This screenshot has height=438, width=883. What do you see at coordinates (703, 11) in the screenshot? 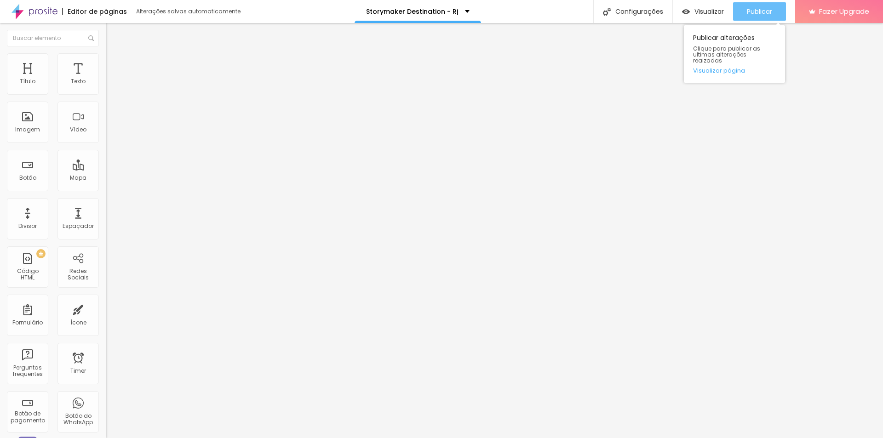
I see `button: Visualizar` at bounding box center [703, 11].